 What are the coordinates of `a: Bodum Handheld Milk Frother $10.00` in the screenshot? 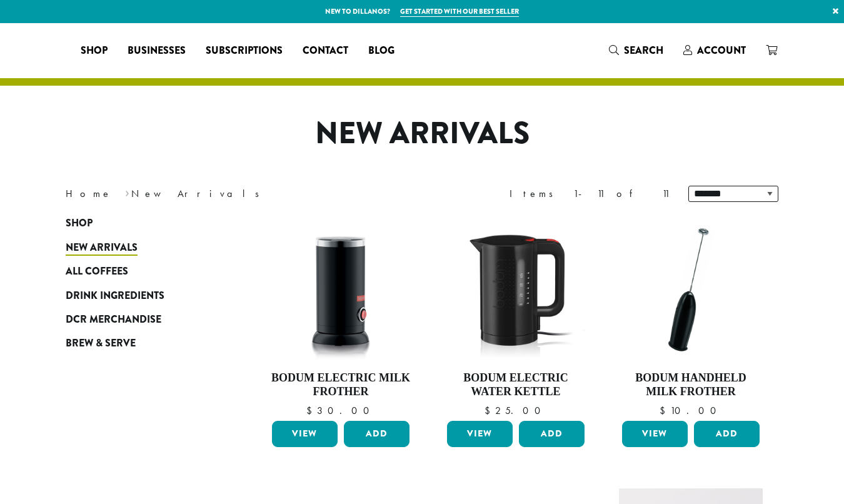 It's located at (691, 316).